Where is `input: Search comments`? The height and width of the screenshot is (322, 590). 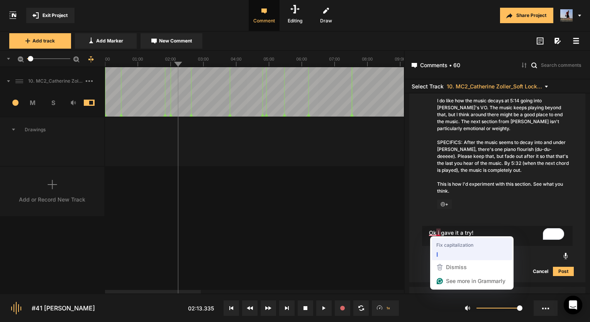
input: Search comments is located at coordinates (562, 65).